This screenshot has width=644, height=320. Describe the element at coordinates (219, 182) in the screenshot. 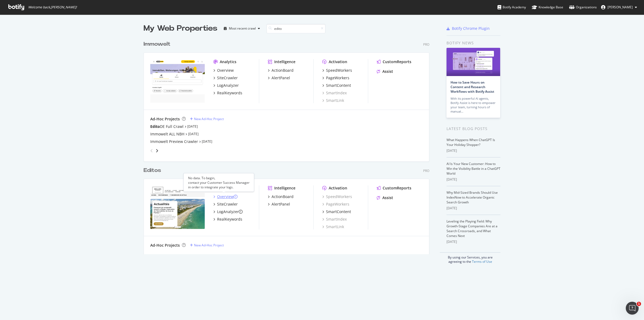

I see `div: No data. To begin, in order to integrate your logs.` at that location.